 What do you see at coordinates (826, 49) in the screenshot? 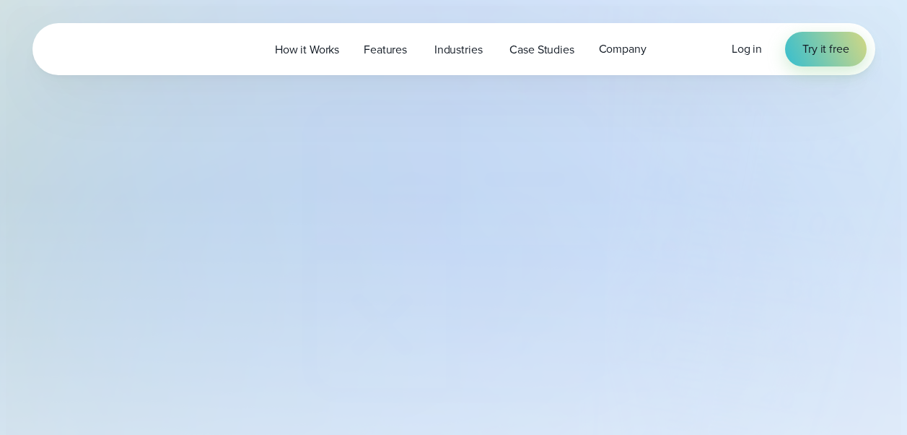
I see `span: Try it free` at bounding box center [826, 49].